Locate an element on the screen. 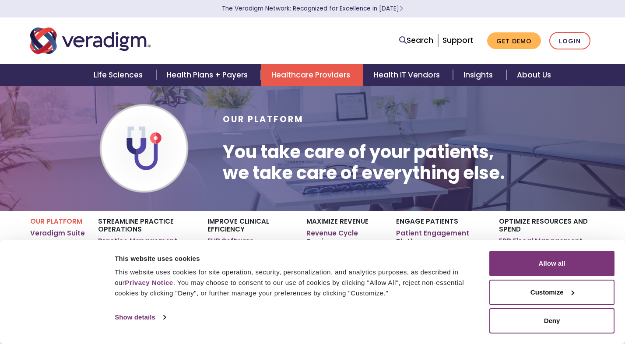  button: Customize is located at coordinates (552, 292).